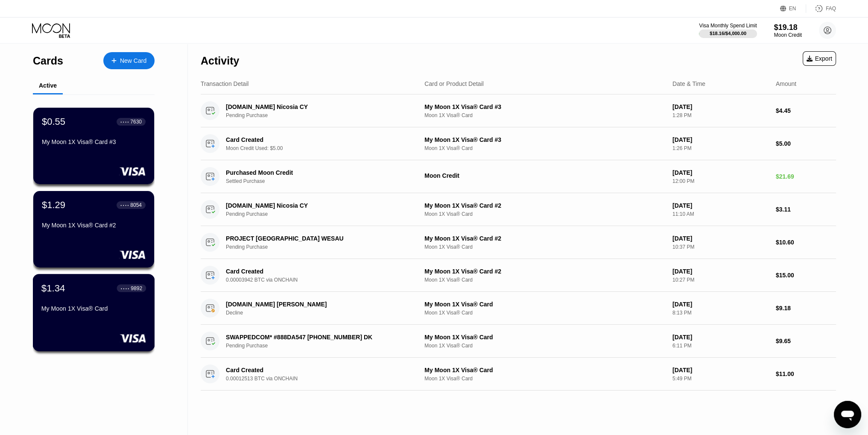 The height and width of the screenshot is (435, 868). What do you see at coordinates (721, 181) in the screenshot?
I see `div: 12:00 PM` at bounding box center [721, 181].